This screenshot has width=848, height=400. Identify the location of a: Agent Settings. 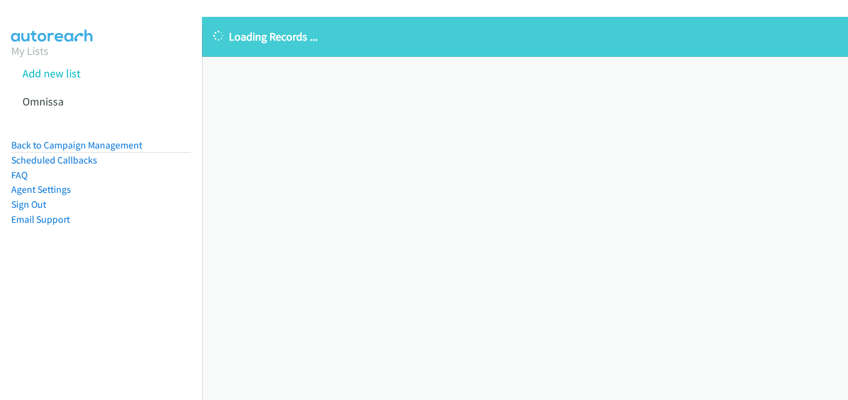
(41, 189).